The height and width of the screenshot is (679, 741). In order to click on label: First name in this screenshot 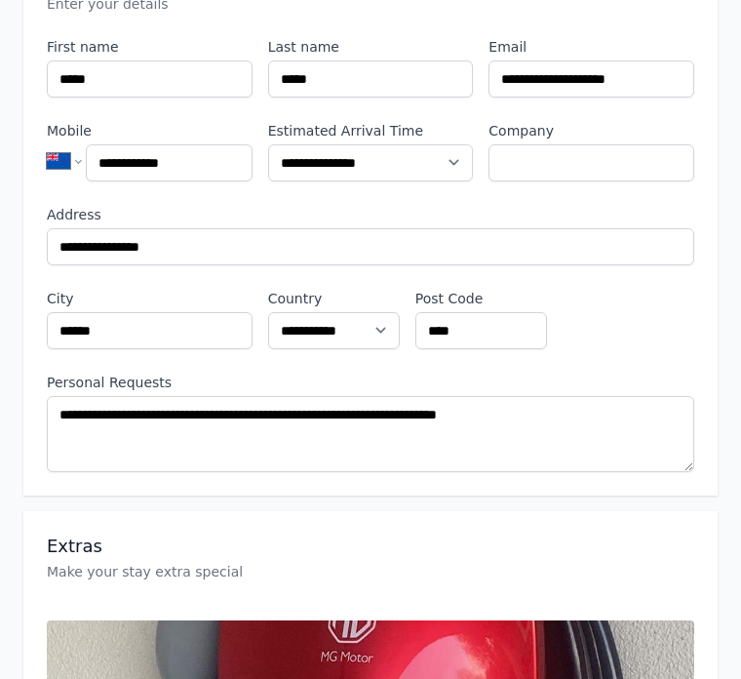, I will do `click(149, 47)`.